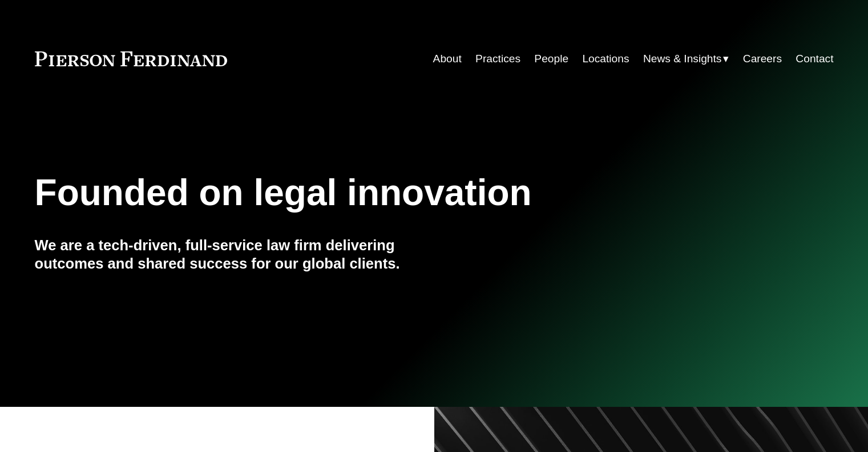 Image resolution: width=868 pixels, height=452 pixels. I want to click on a: Practices, so click(498, 59).